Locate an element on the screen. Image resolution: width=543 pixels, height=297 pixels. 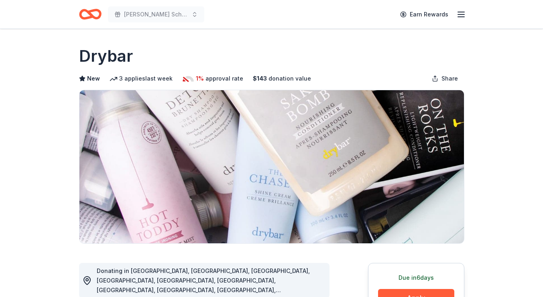
a: Earn Rewards is located at coordinates (424, 14).